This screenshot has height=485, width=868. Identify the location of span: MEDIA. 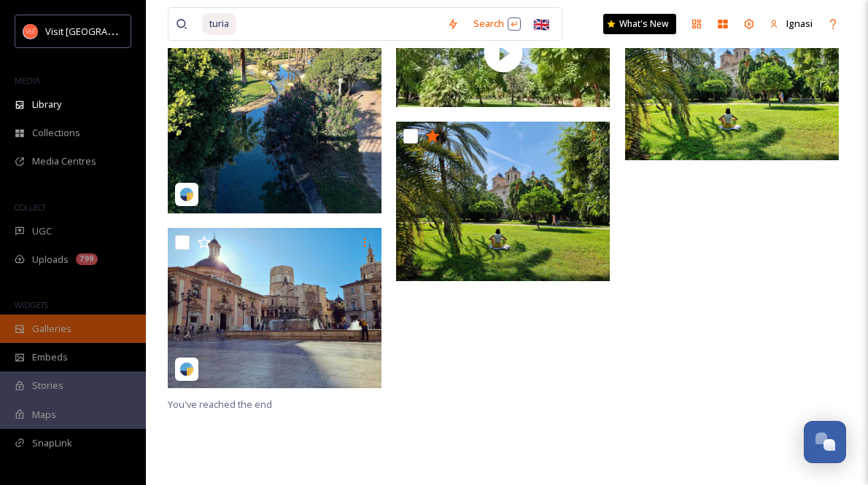
(27, 80).